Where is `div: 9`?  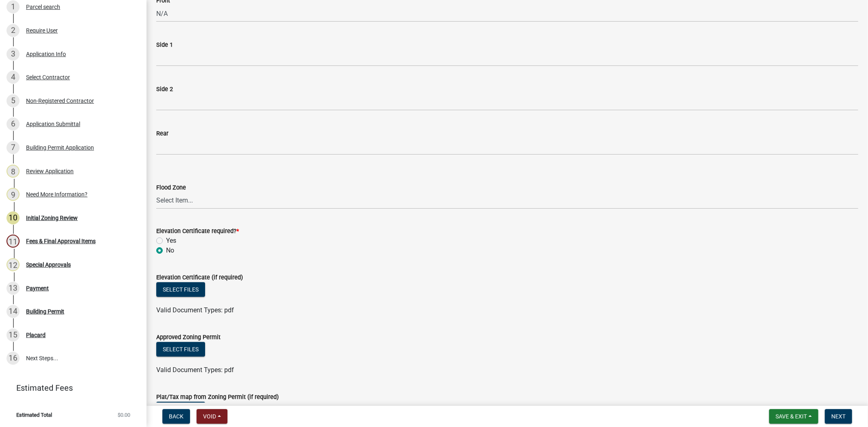 div: 9 is located at coordinates (13, 194).